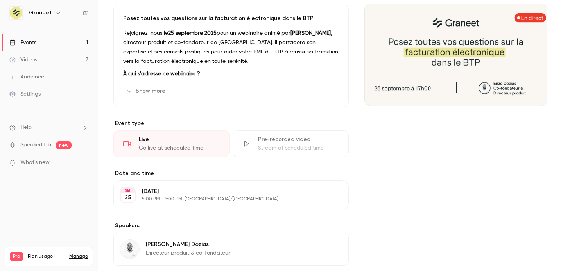  I want to click on div: SEP, so click(128, 191).